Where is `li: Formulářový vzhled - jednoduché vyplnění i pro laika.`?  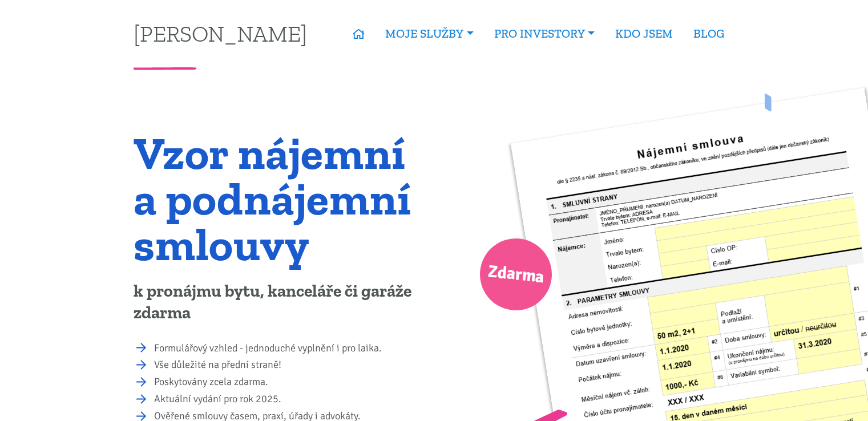 li: Formulářový vzhled - jednoduché vyplnění i pro laika. is located at coordinates (290, 348).